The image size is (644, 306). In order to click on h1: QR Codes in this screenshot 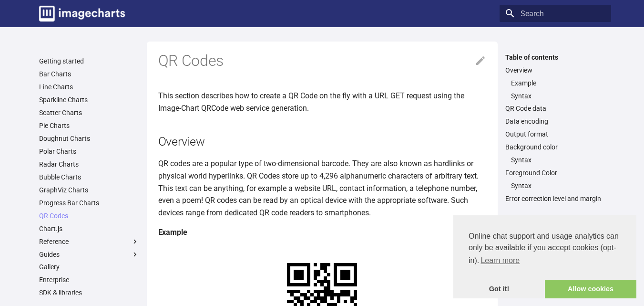, I will do `click(322, 61)`.